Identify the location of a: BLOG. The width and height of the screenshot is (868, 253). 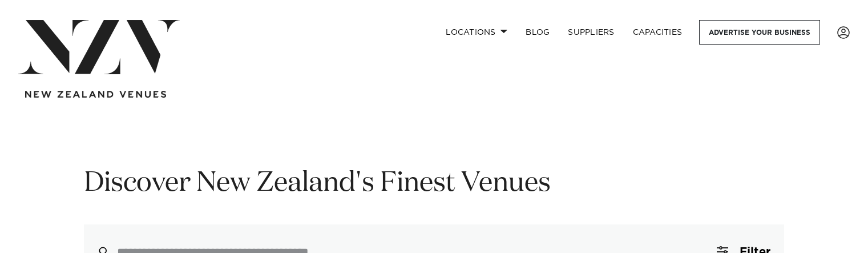
(537, 32).